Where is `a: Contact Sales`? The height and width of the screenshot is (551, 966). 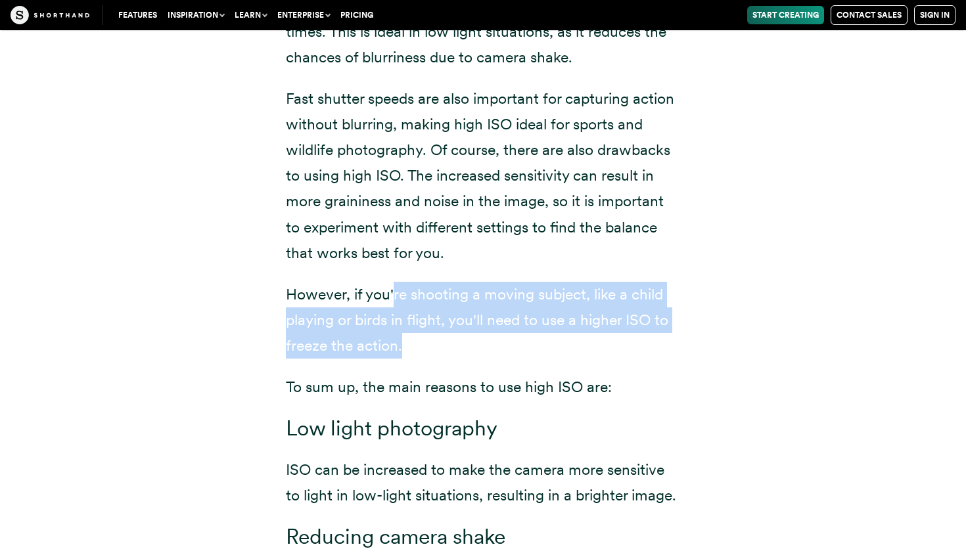
a: Contact Sales is located at coordinates (869, 15).